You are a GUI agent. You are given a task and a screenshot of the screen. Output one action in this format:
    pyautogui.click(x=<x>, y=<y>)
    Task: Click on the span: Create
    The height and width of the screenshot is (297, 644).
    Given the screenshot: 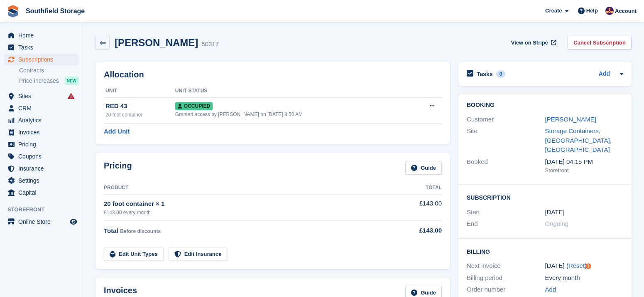 What is the action you would take?
    pyautogui.click(x=554, y=11)
    